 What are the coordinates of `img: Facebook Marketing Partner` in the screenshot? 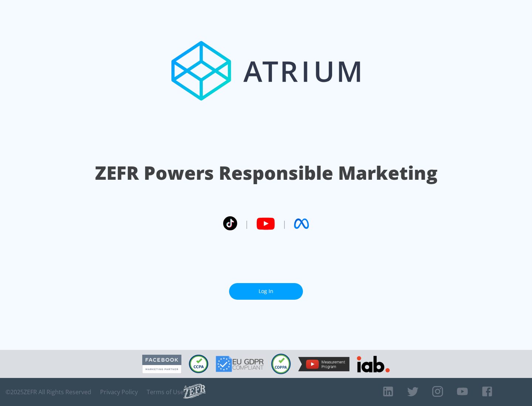 It's located at (162, 364).